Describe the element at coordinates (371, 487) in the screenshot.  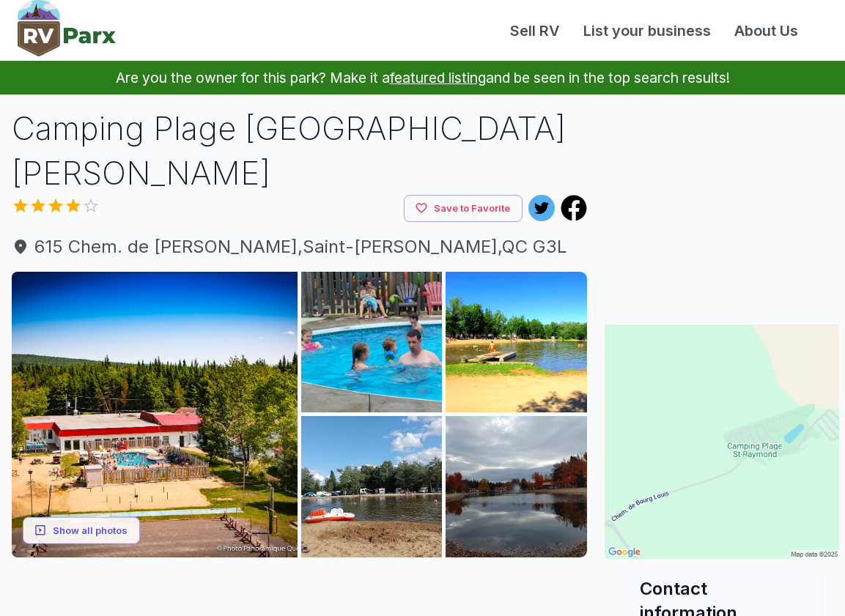
I see `img: AAcXr8ooNddUvDZw_g6SFGx8IQsYt-s_lhrU_MxbmvFup8hgIFFirkaACpWZa7rld8pHPutPGS4ttoN0vh89murRLNMIIig5K...` at that location.